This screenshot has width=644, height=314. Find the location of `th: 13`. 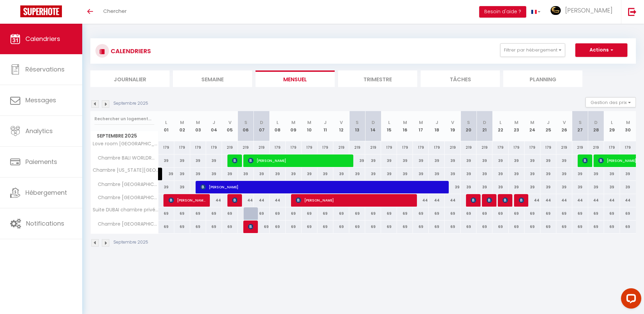

th: 13 is located at coordinates (357, 126).